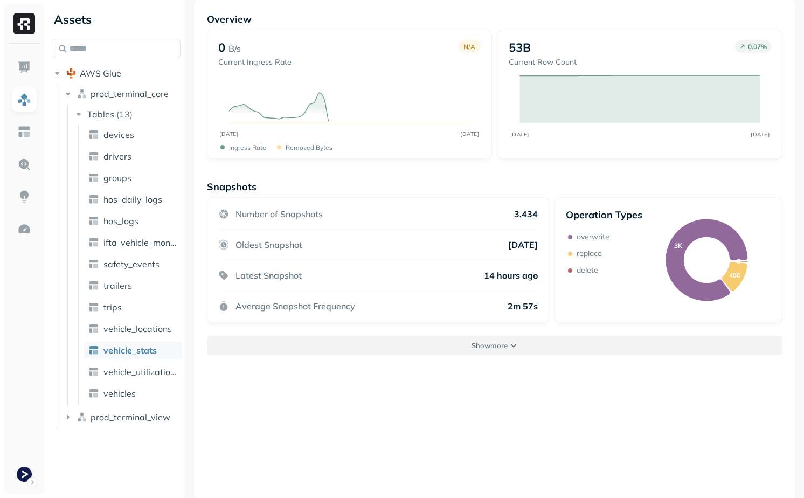  I want to click on p: Latest Snapshot, so click(268, 275).